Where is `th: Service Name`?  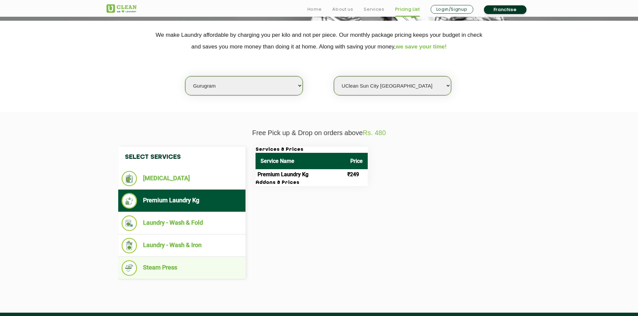 th: Service Name is located at coordinates (300, 161).